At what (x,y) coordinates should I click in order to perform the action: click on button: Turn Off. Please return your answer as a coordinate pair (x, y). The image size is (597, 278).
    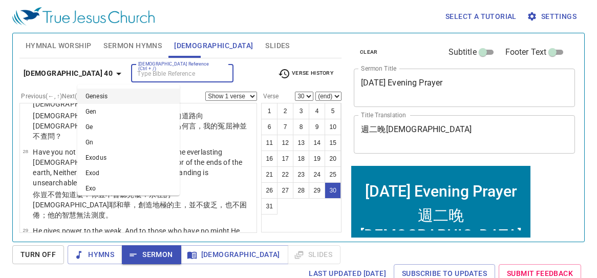
    Looking at the image, I should click on (38, 255).